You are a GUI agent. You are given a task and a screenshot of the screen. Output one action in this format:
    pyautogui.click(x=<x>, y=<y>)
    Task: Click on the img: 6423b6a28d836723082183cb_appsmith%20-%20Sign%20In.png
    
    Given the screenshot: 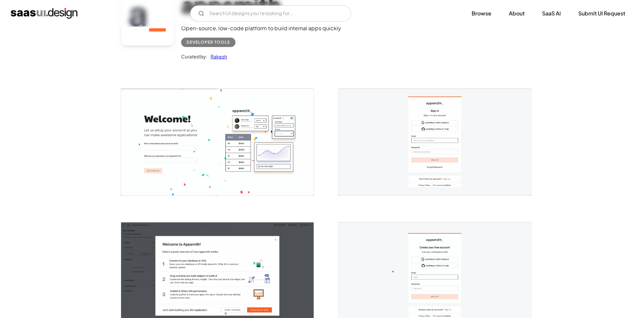 What is the action you would take?
    pyautogui.click(x=435, y=142)
    